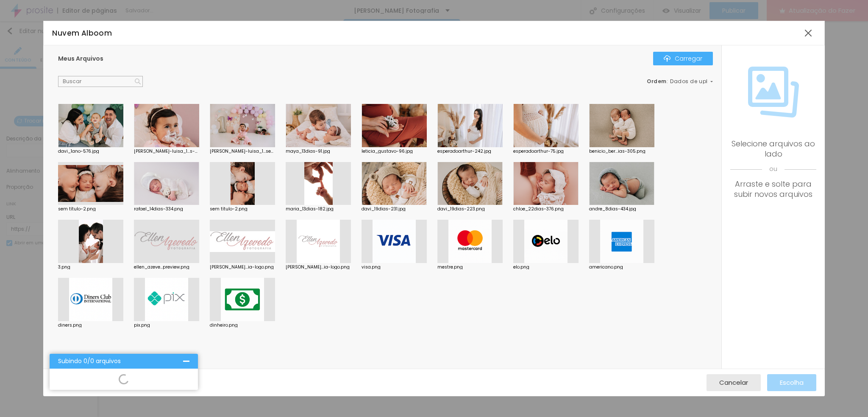 Image resolution: width=868 pixels, height=417 pixels. Describe the element at coordinates (80, 59) in the screenshot. I see `font: Meus Arquivos` at that location.